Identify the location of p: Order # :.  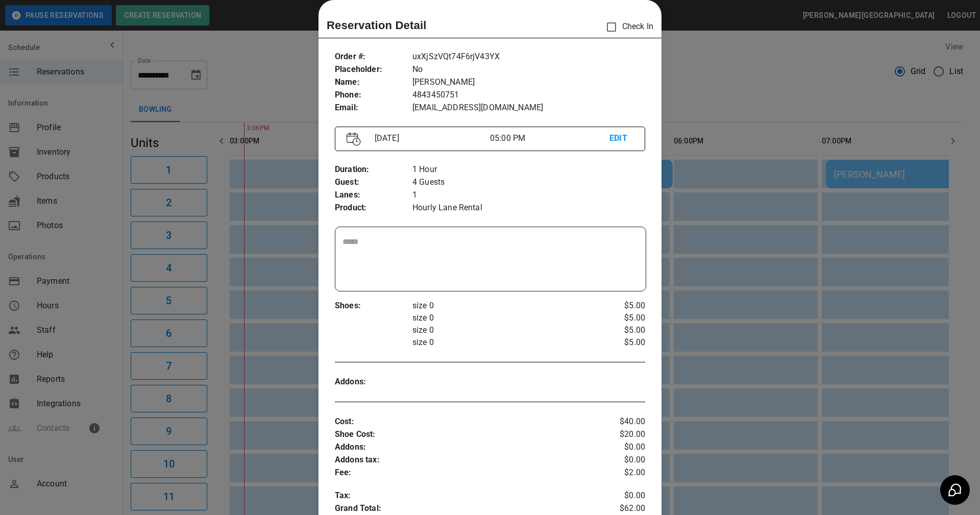
(374, 57).